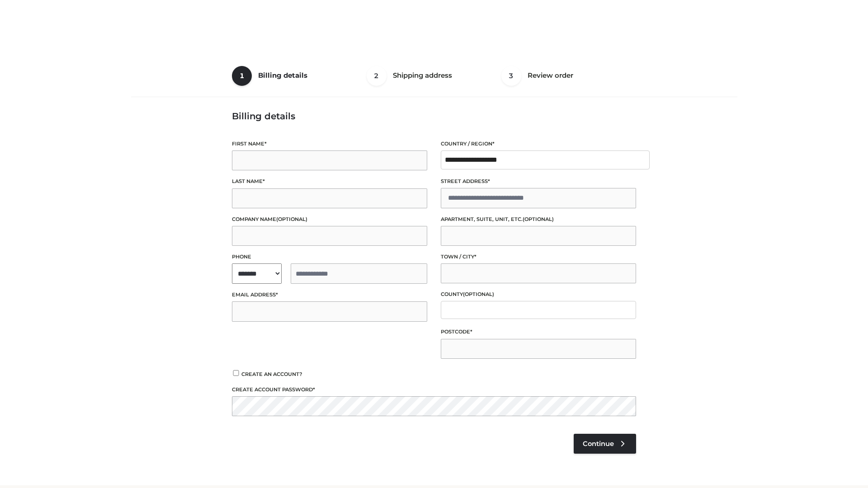 This screenshot has width=868, height=488. Describe the element at coordinates (538, 181) in the screenshot. I see `label: Street address` at that location.